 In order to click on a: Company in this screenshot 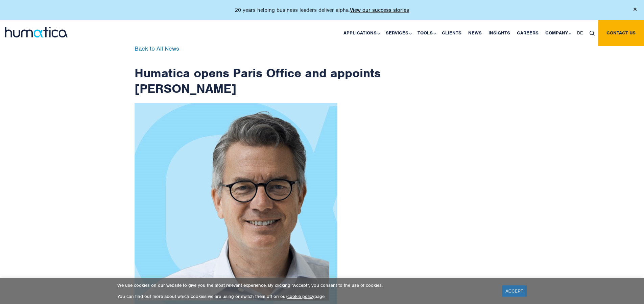, I will do `click(557, 33)`.